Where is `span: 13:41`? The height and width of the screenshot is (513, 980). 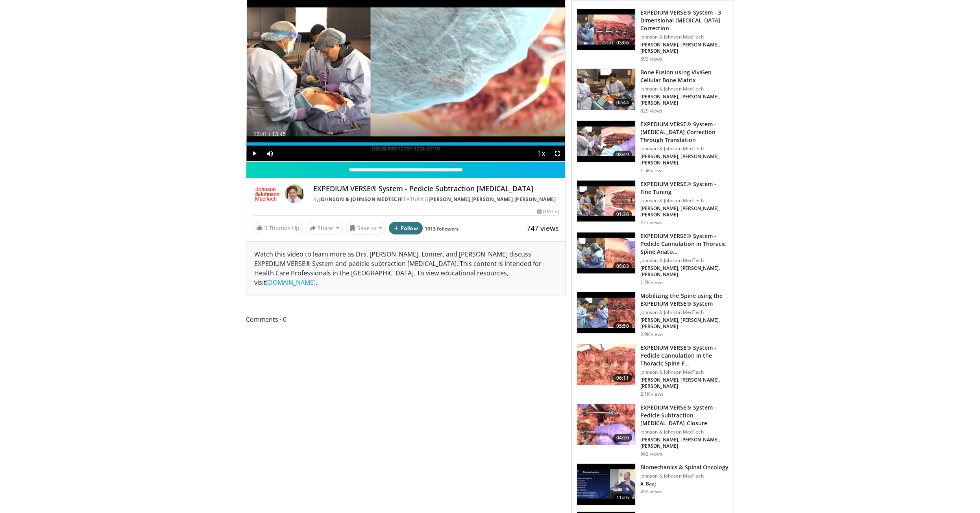 span: 13:41 is located at coordinates (260, 135).